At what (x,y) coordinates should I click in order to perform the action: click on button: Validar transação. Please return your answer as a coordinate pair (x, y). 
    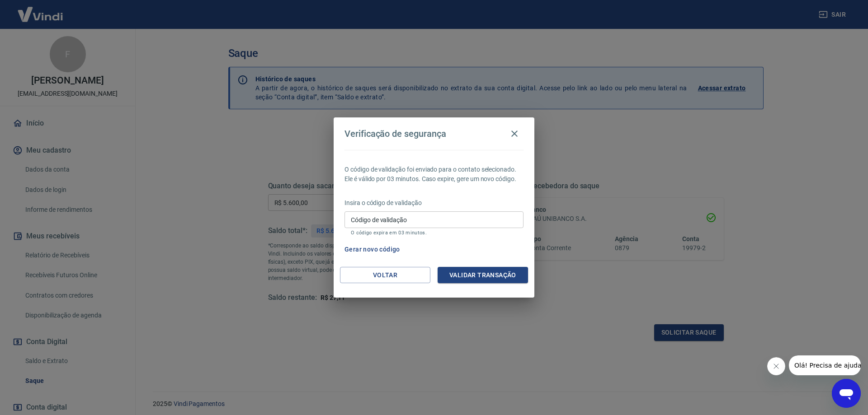
    Looking at the image, I should click on (483, 275).